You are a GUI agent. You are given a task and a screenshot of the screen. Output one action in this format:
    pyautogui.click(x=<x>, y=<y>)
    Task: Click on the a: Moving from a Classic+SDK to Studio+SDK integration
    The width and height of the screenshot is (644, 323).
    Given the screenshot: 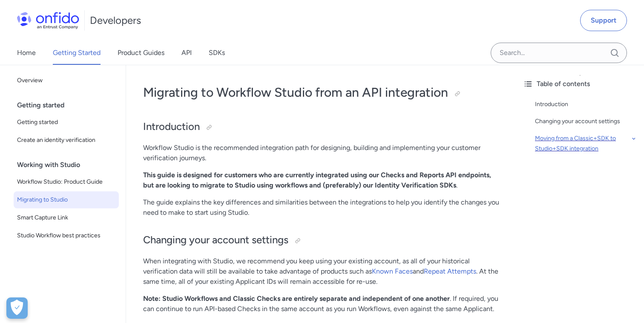 What is the action you would take?
    pyautogui.click(x=586, y=143)
    